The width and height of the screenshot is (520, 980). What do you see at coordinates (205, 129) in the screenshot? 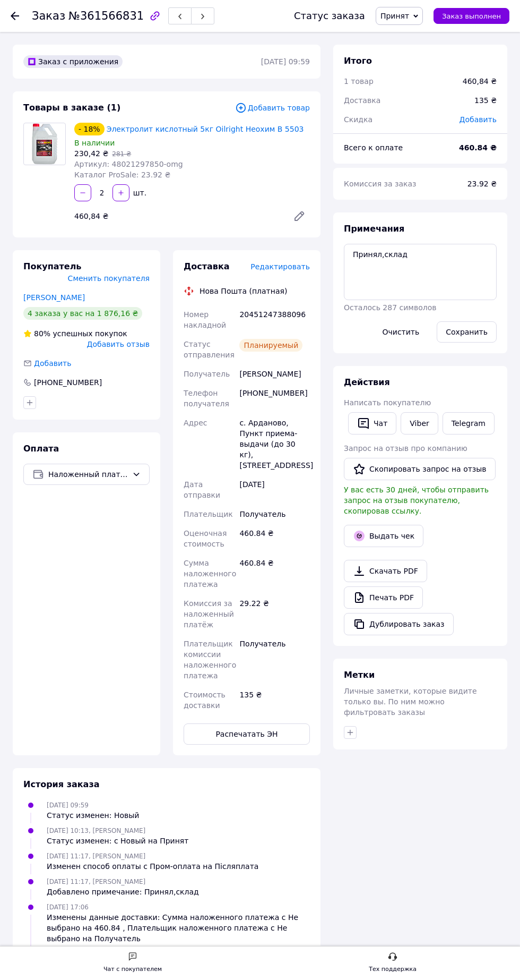
I see `a: Электролит кислотный 5кг Oilright Неохим В 5503` at bounding box center [205, 129].